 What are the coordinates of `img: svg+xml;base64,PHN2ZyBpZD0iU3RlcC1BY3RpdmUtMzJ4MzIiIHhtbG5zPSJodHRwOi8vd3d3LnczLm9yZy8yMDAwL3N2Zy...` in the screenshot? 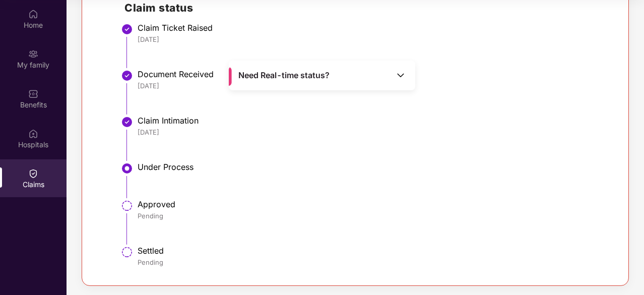 It's located at (127, 168).